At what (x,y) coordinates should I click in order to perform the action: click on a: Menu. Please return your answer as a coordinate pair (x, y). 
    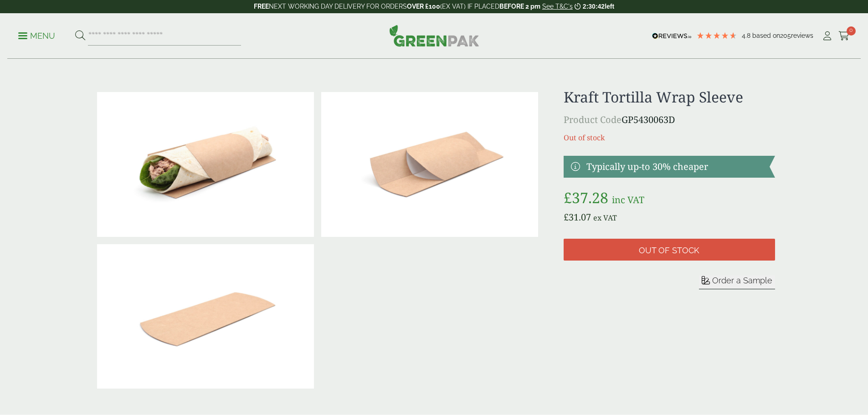
    Looking at the image, I should click on (37, 35).